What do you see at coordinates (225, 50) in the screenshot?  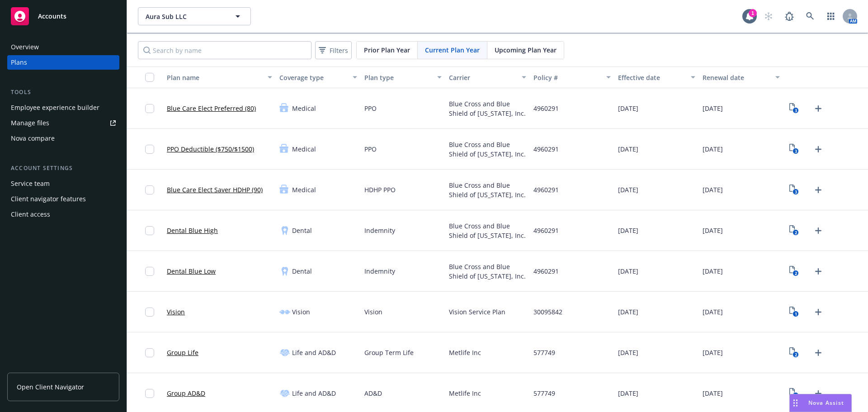 I see `input: Search by name` at bounding box center [225, 50].